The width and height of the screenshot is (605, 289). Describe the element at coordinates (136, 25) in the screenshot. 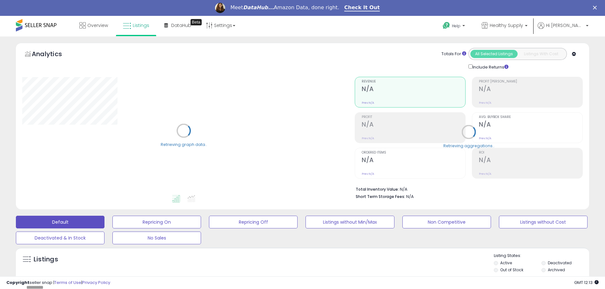

I see `a: Listings` at that location.